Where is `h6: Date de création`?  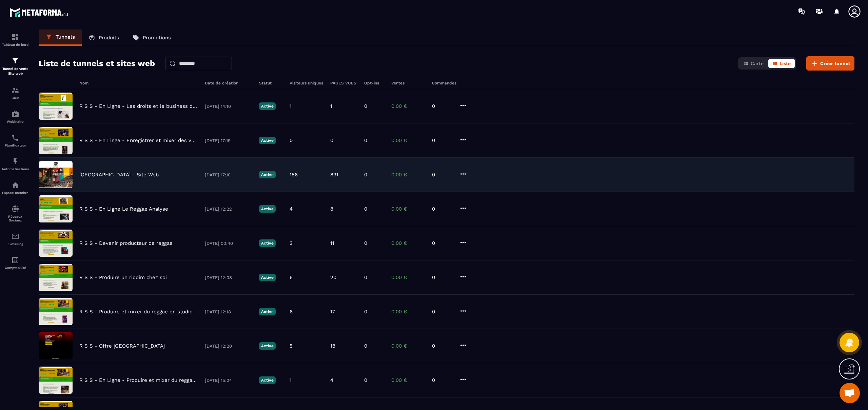
h6: Date de création is located at coordinates (229, 83).